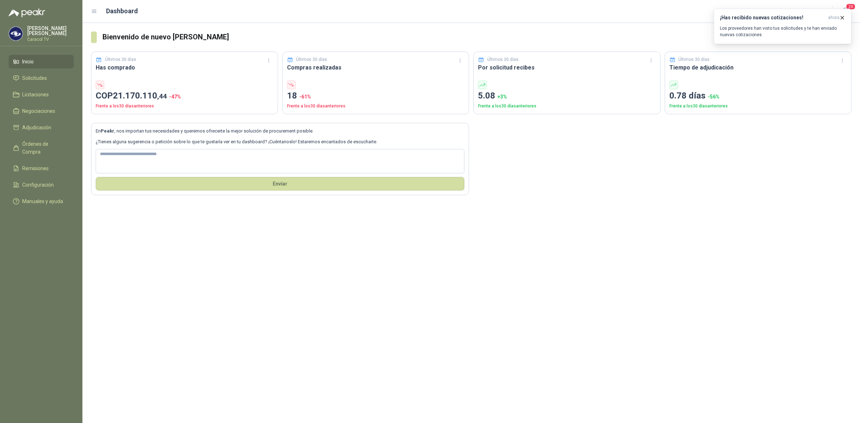 The height and width of the screenshot is (423, 860). Describe the element at coordinates (851, 6) in the screenshot. I see `span: 20` at that location.